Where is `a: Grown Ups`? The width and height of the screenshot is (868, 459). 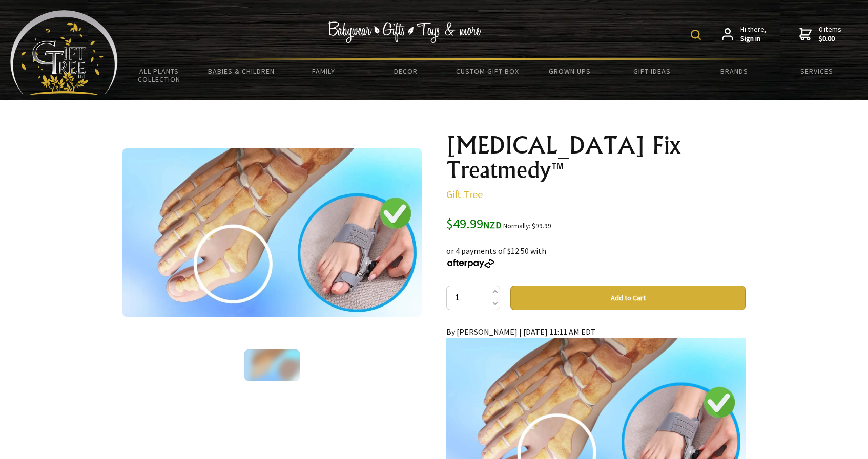
a: Grown Ups is located at coordinates (569, 71).